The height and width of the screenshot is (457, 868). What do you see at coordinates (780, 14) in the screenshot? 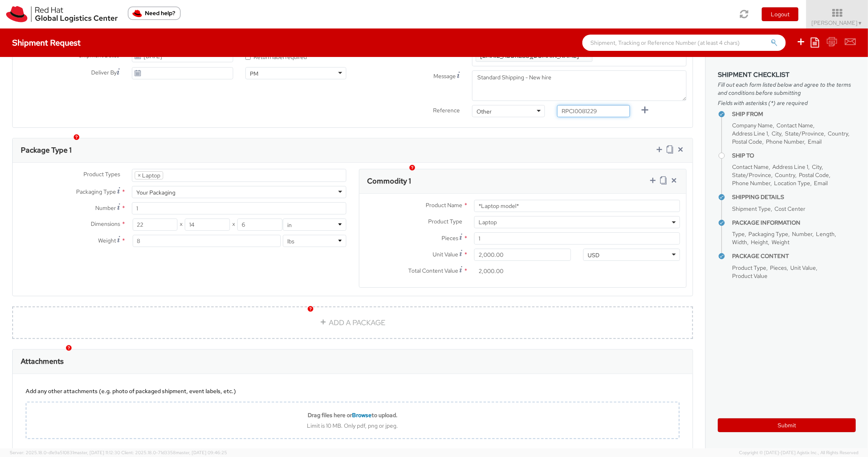
I see `button: Logout` at bounding box center [780, 14].